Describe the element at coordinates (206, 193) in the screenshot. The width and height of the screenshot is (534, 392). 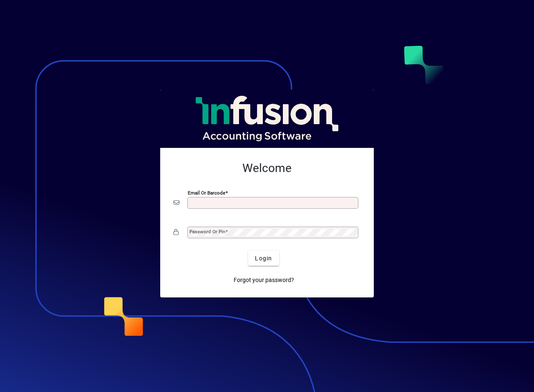
I see `mat-label: Email or Barcode` at that location.